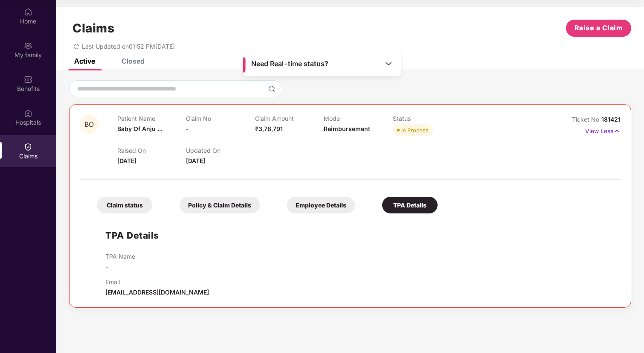 This screenshot has height=353, width=644. Describe the element at coordinates (410, 205) in the screenshot. I see `div: TPA Details` at that location.